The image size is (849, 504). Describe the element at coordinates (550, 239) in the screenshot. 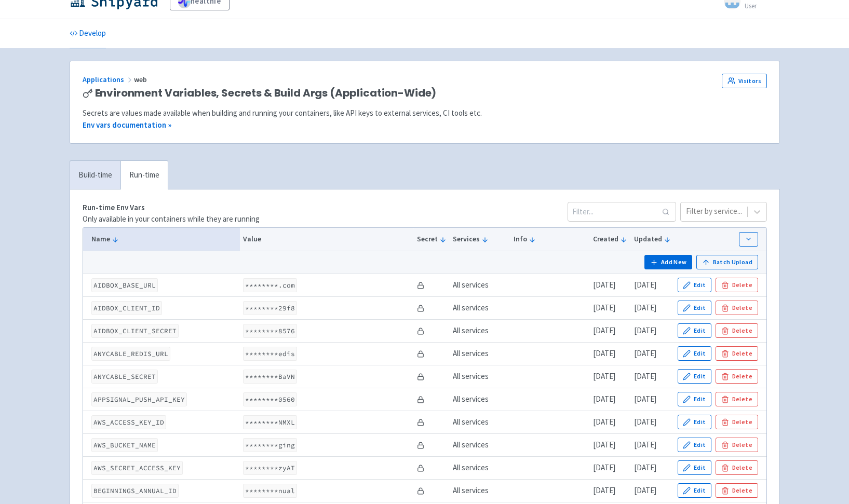

I see `button: Info` at that location.